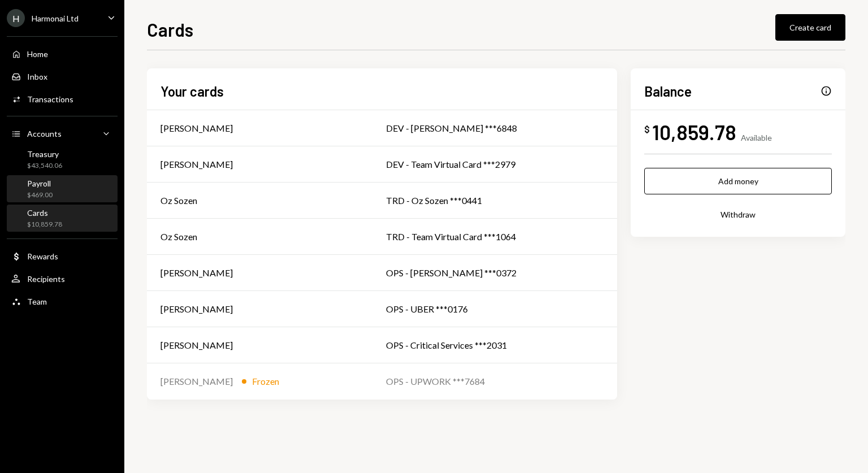 The width and height of the screenshot is (868, 473). Describe the element at coordinates (45, 165) in the screenshot. I see `div: $43,540.06` at that location.